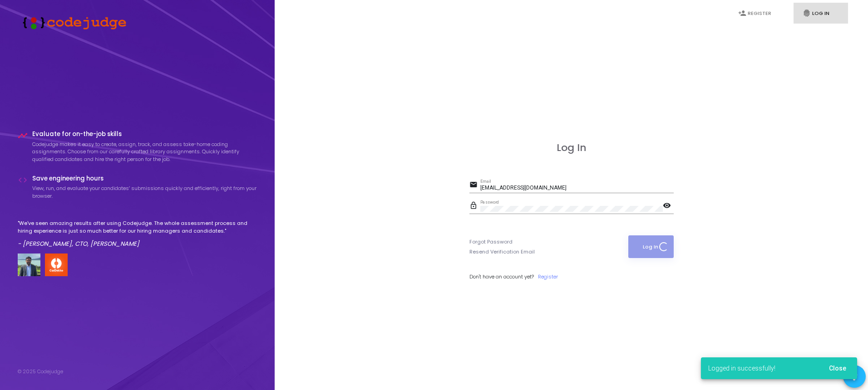  What do you see at coordinates (572, 147) in the screenshot?
I see `h3: Log In` at bounding box center [572, 147].